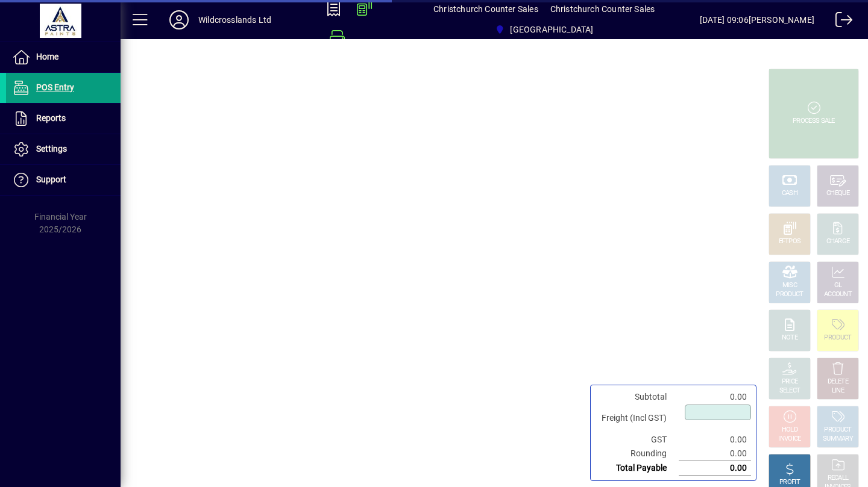 This screenshot has width=868, height=487. I want to click on span: Christchurch, so click(544, 29).